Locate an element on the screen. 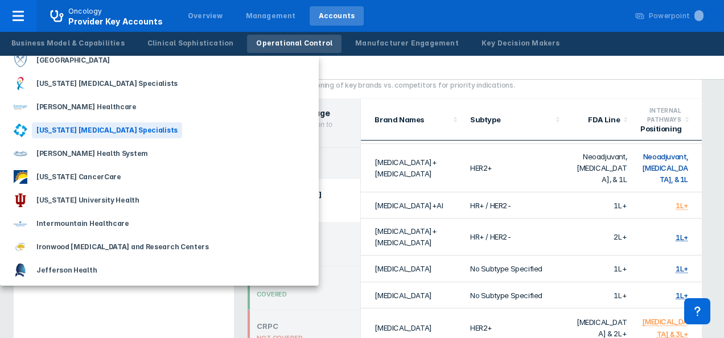 This screenshot has height=338, width=724. div: Jefferson Health is located at coordinates (67, 270).